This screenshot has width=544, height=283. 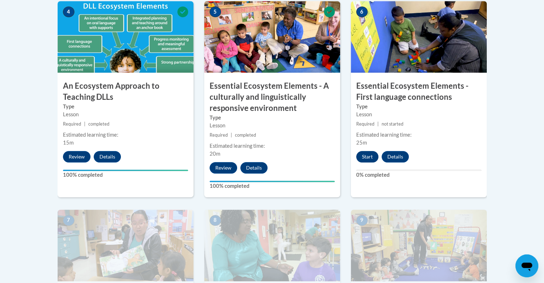 I want to click on span: not started, so click(x=392, y=124).